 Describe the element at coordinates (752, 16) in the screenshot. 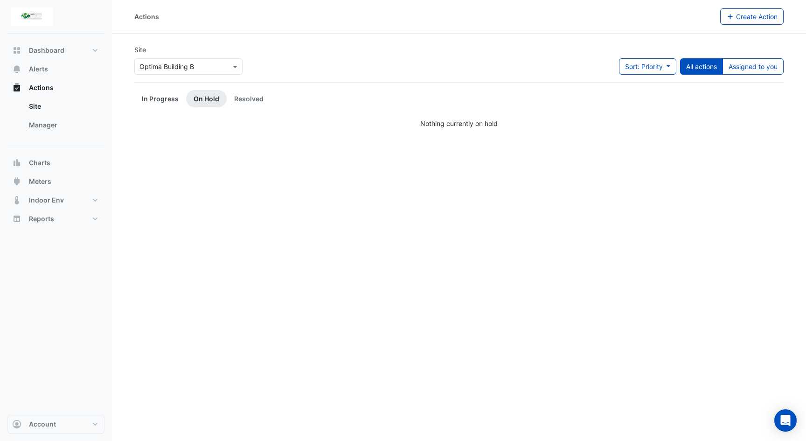

I see `button: Create Action` at that location.